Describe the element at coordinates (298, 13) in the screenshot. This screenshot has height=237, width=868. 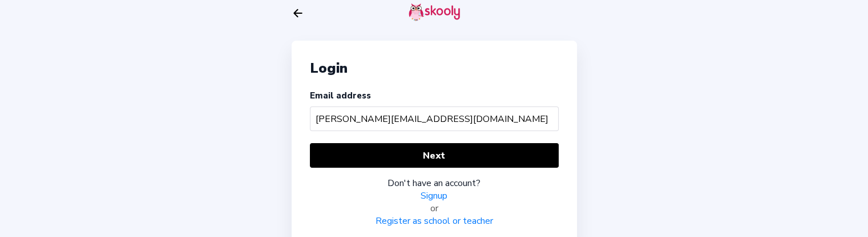
I see `button: arrow back outline` at that location.